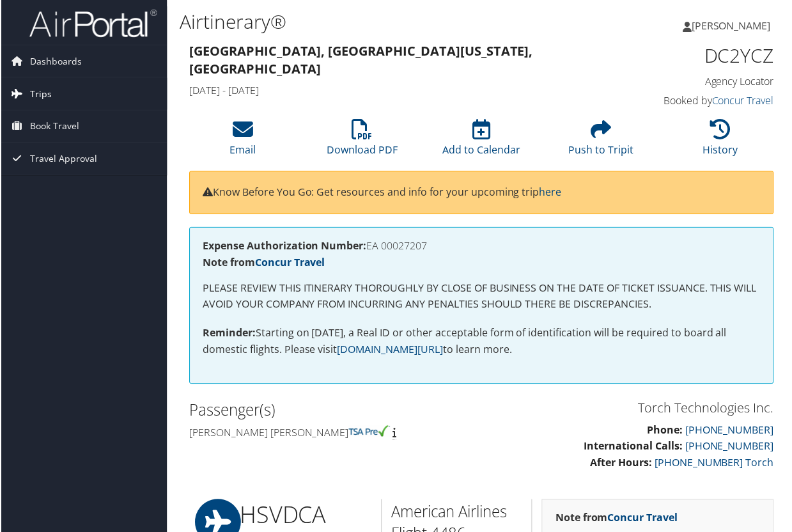 This screenshot has height=532, width=792. What do you see at coordinates (53, 126) in the screenshot?
I see `span: Book Travel` at bounding box center [53, 126].